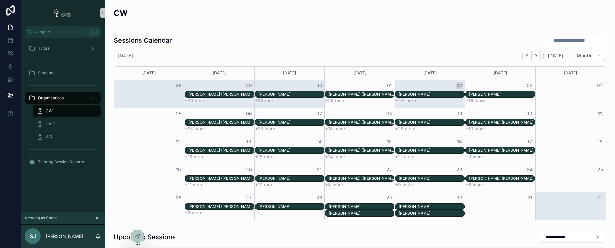 The height and width of the screenshot is (248, 615). What do you see at coordinates (319, 114) in the screenshot?
I see `button: 07` at bounding box center [319, 114].